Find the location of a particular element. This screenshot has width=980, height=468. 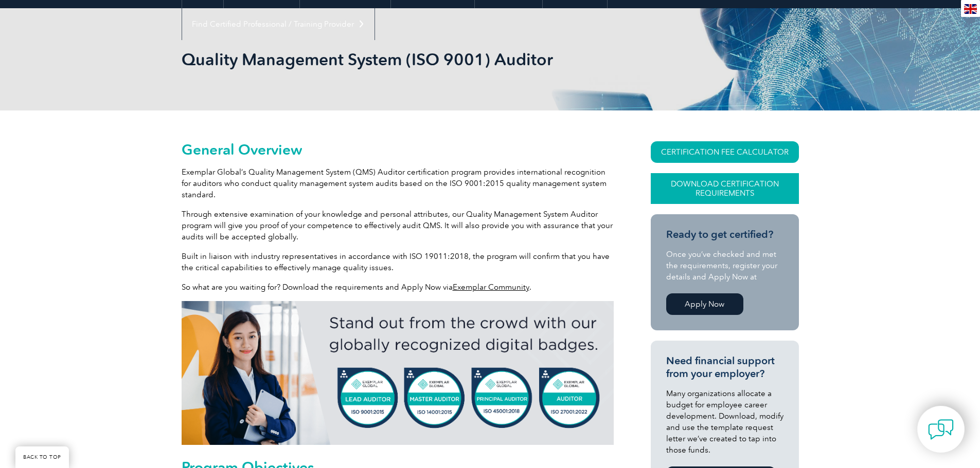

p: So what are you waiting for? Download the requirements and Apply Now via . is located at coordinates (398, 287).